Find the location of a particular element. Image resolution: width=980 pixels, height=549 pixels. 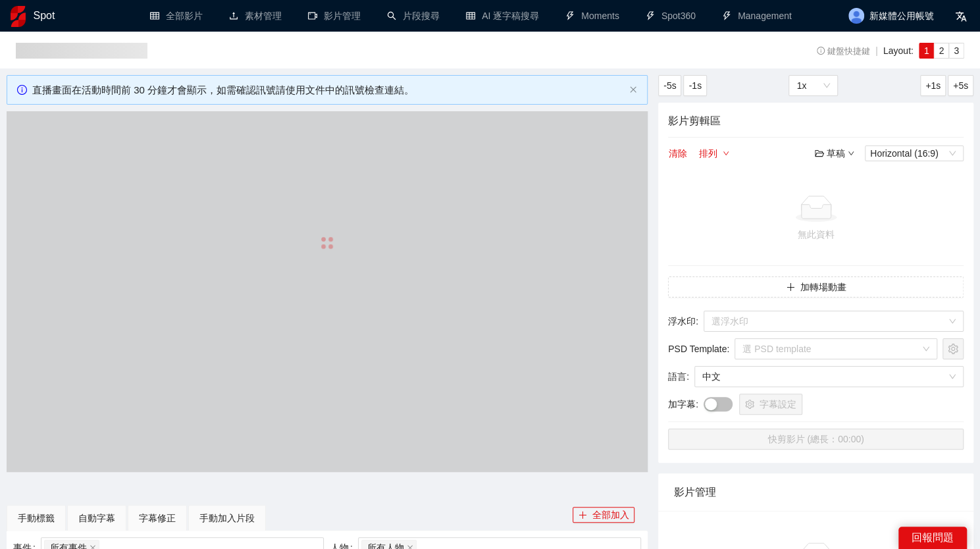

span: 鍵盤快捷鍵 is located at coordinates (843, 52).